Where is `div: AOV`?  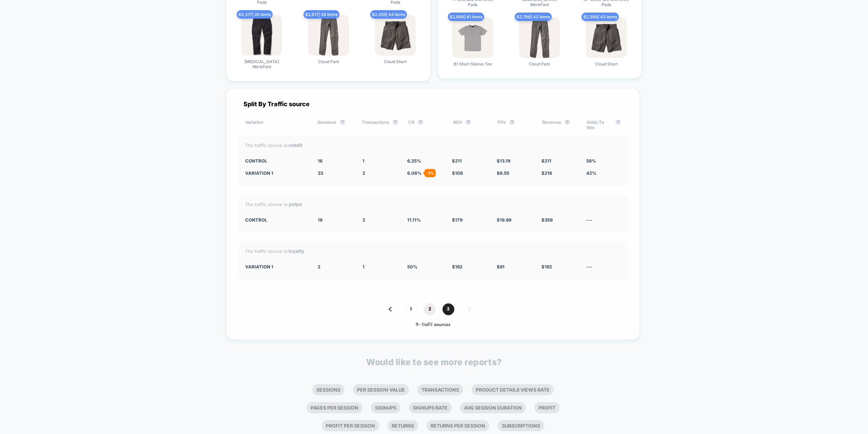 div: AOV is located at coordinates (470, 125).